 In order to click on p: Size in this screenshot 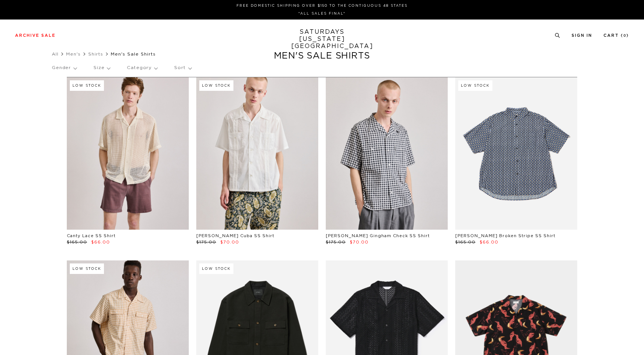, I will do `click(101, 68)`.